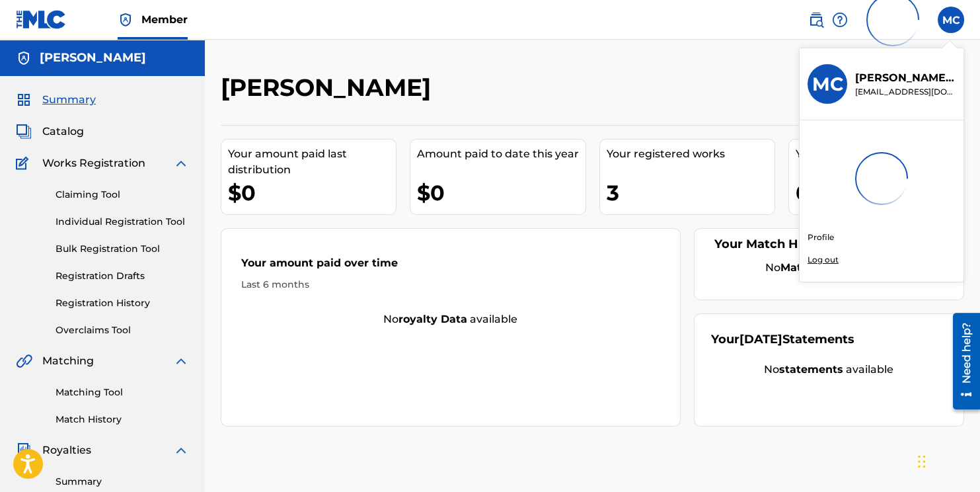 The height and width of the screenshot is (492, 980). What do you see at coordinates (24, 58) in the screenshot?
I see `img: Accounts` at bounding box center [24, 58].